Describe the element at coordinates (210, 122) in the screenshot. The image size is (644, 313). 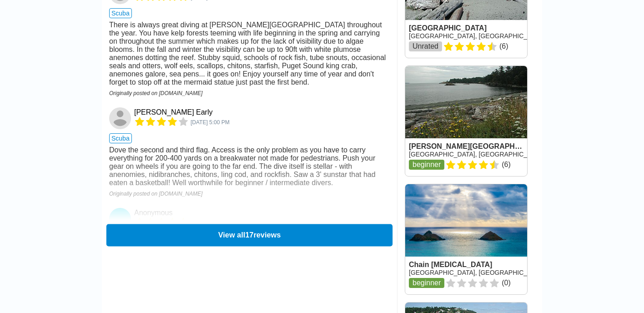
I see `span: 3870` at that location.